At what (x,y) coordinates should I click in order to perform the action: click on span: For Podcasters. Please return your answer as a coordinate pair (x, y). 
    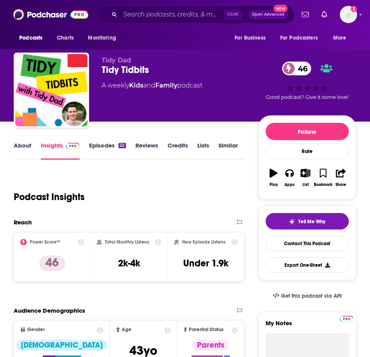
    Looking at the image, I should click on (299, 38).